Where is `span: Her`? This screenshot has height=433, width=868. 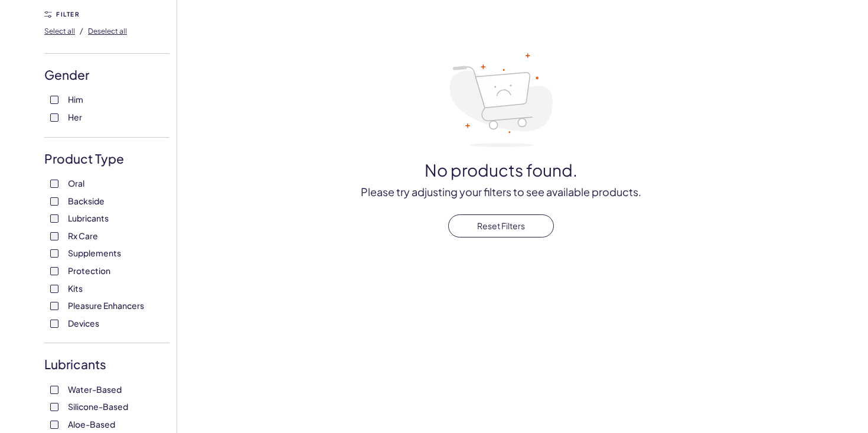
span: Her is located at coordinates (75, 117).